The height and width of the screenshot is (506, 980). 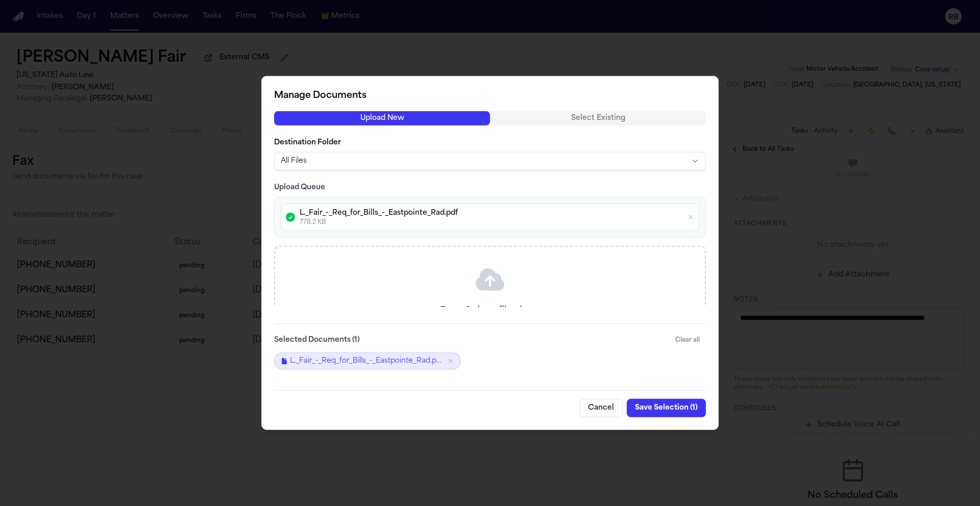 I want to click on button: Upload New, so click(x=382, y=118).